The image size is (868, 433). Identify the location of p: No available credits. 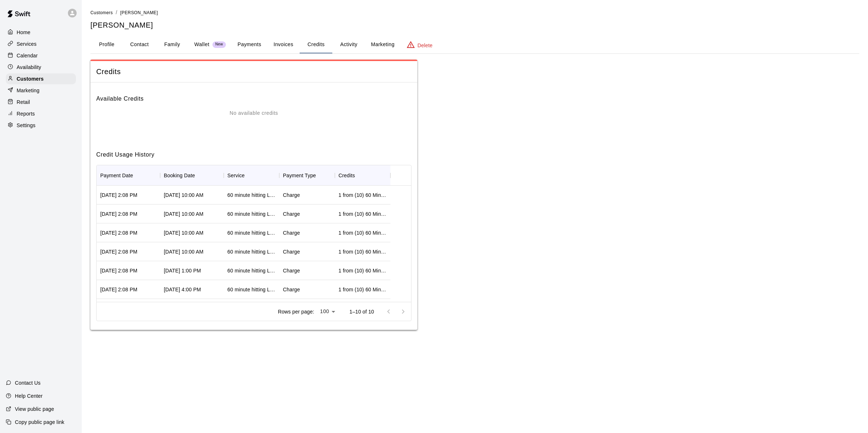
(253, 113).